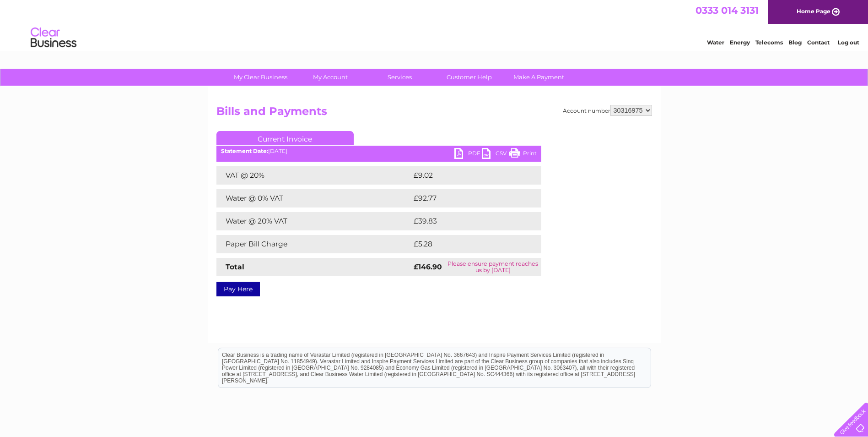 The width and height of the screenshot is (868, 437). What do you see at coordinates (466, 244) in the screenshot?
I see `td: £5.28` at bounding box center [466, 244].